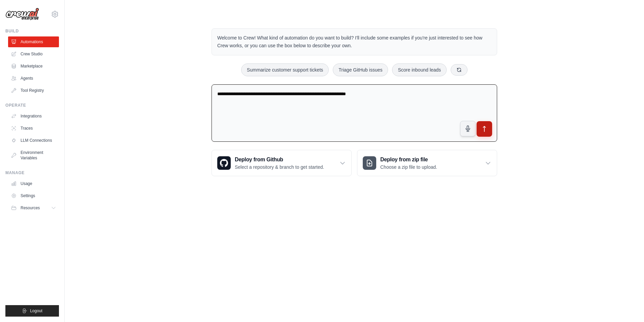 The height and width of the screenshot is (322, 644). Describe the element at coordinates (33, 54) in the screenshot. I see `a: Crew Studio` at that location.